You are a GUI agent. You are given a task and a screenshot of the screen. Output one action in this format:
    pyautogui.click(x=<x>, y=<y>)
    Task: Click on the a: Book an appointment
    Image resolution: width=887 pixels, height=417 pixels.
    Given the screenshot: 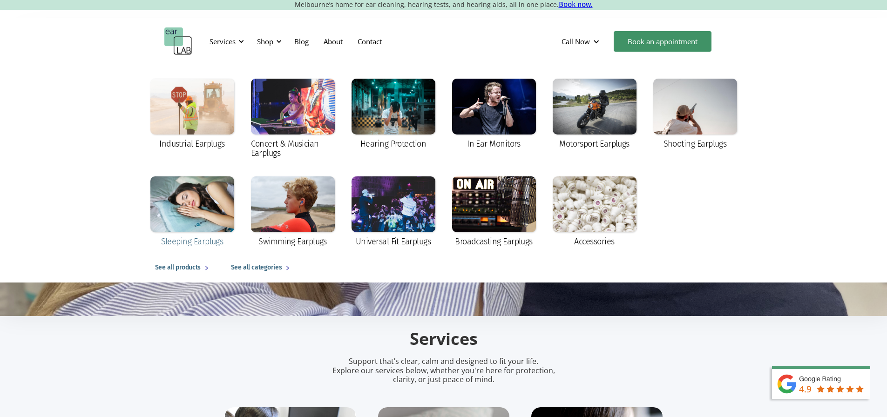 What is the action you would take?
    pyautogui.click(x=663, y=41)
    